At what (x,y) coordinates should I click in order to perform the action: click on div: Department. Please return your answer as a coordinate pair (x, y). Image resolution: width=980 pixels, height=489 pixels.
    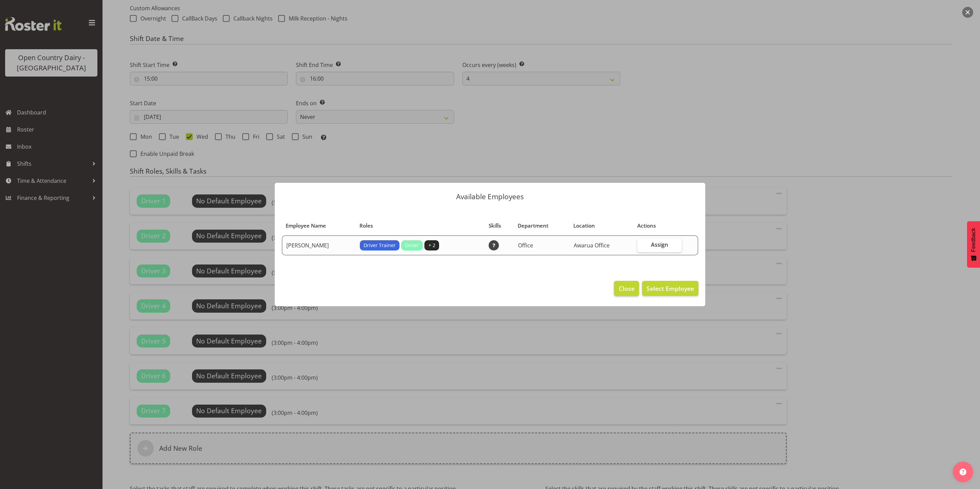
    Looking at the image, I should click on (541, 226).